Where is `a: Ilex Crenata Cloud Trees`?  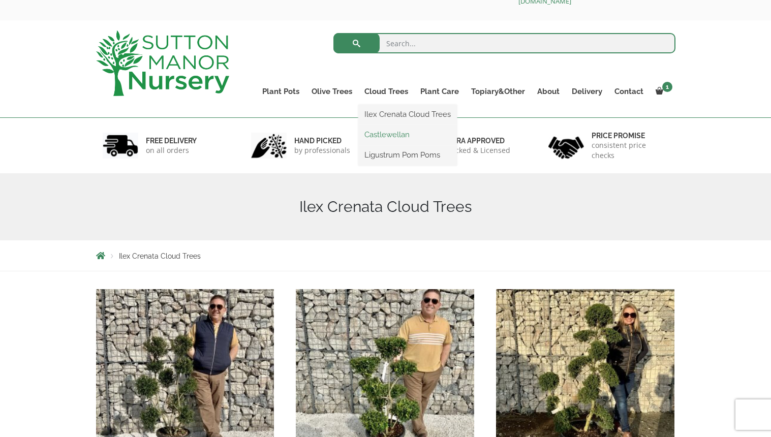
a: Ilex Crenata Cloud Trees is located at coordinates (407, 114).